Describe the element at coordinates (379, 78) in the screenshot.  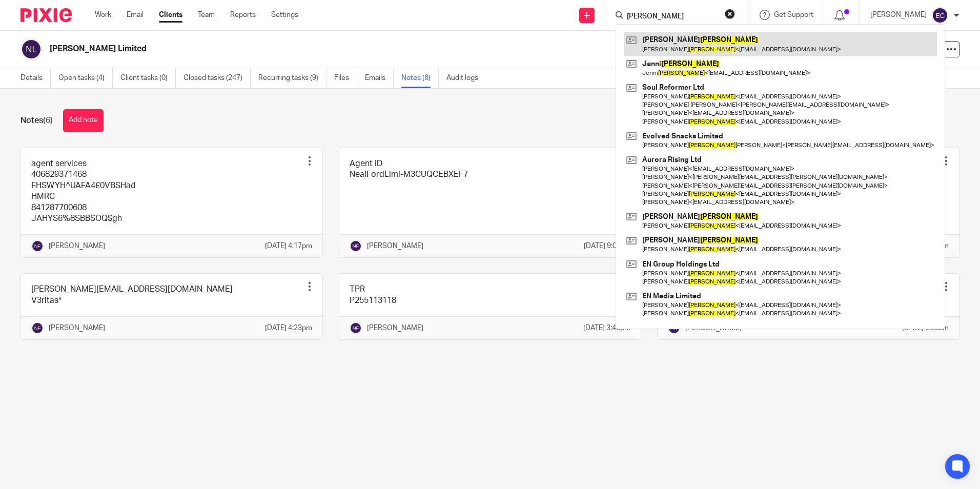
I see `a: Emails` at that location.